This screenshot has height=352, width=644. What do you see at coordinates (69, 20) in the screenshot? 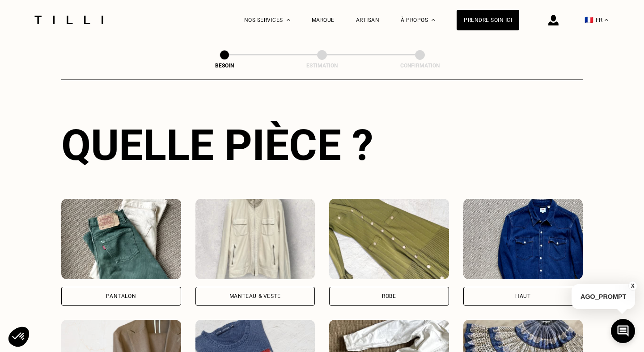
I see `img: Logo du service de couturière Tilli` at bounding box center [69, 20].